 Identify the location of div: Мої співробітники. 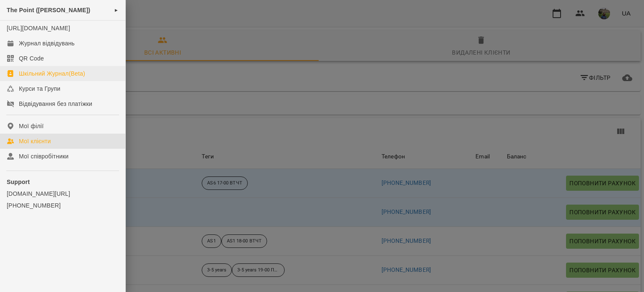
(44, 156).